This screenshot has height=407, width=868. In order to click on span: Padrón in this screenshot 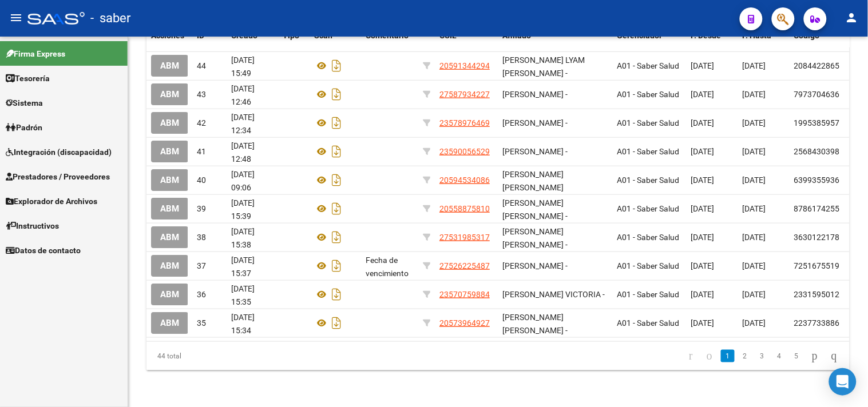, I will do `click(24, 128)`.